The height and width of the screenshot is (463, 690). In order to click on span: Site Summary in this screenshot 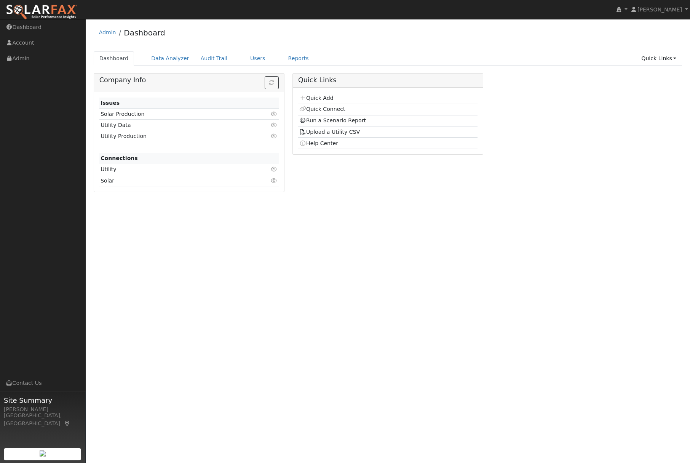, I will do `click(43, 400)`.